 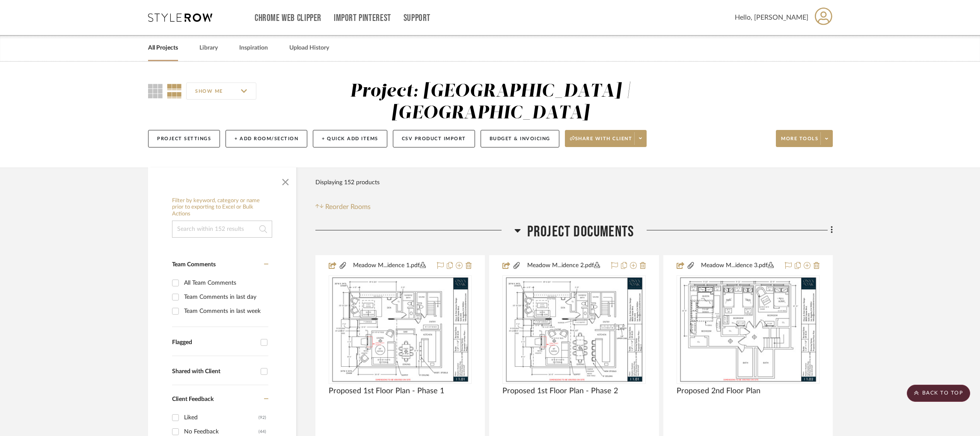 I want to click on a: Chrome Web Clipper, so click(x=288, y=18).